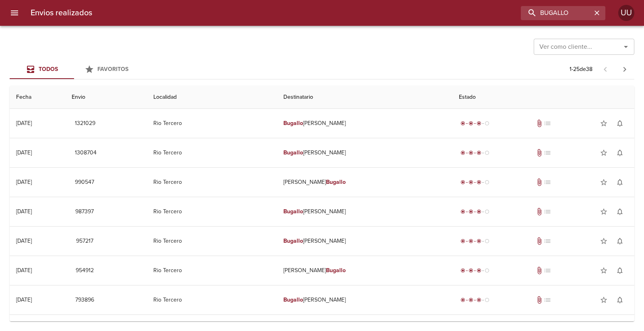 The width and height of the screenshot is (644, 331). Describe the element at coordinates (581, 70) in the screenshot. I see `p: 1 - 25 de 38` at that location.